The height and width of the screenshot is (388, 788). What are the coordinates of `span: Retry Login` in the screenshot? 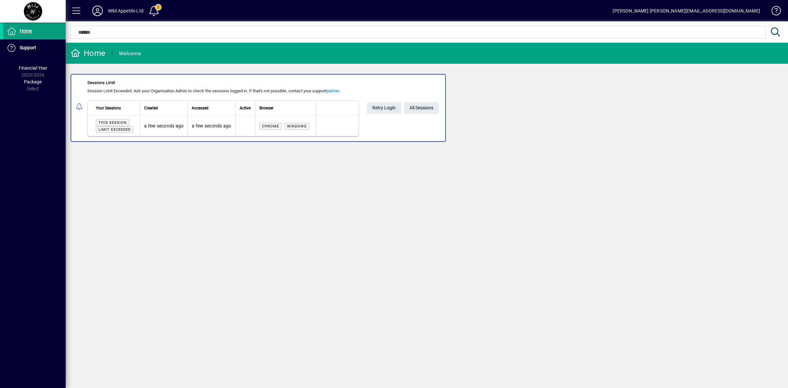 It's located at (384, 108).